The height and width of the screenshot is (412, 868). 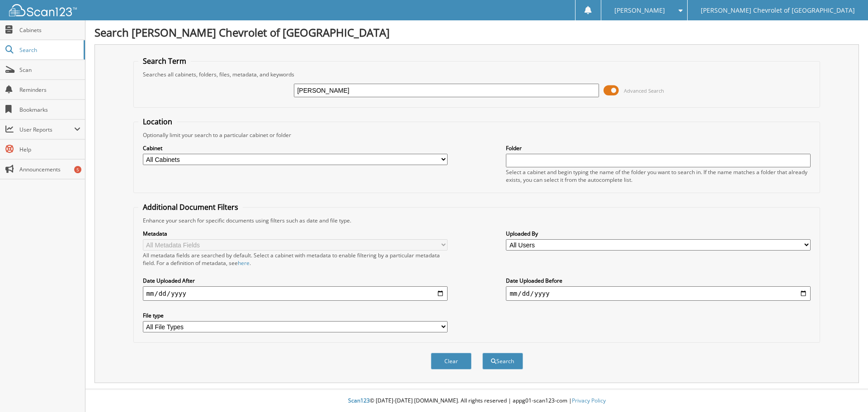 I want to click on label: Metadata, so click(x=295, y=233).